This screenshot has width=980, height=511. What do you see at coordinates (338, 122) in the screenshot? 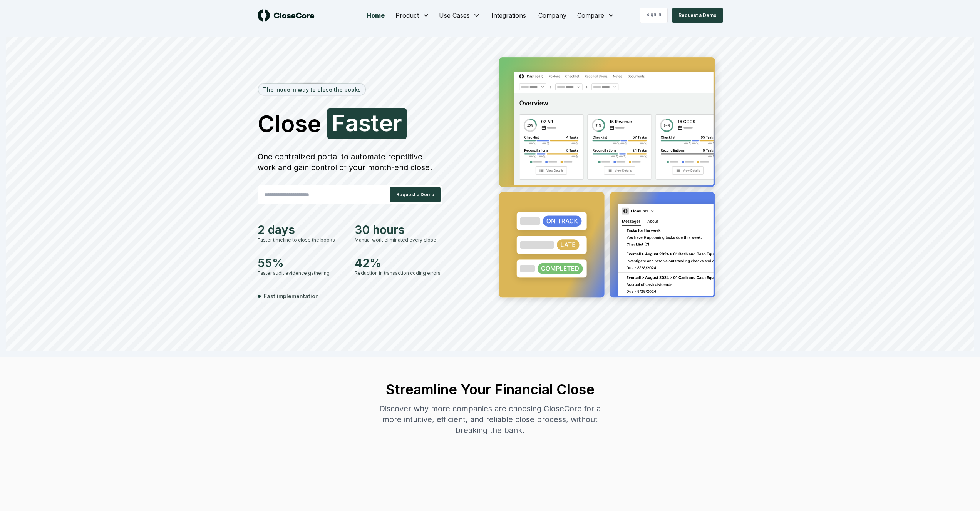
I see `span: F` at bounding box center [338, 122].